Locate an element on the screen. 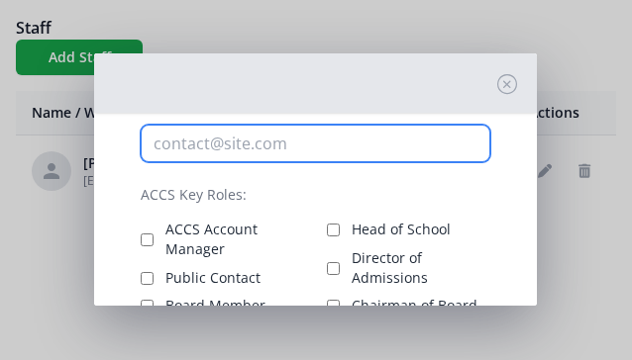 The height and width of the screenshot is (360, 632). span: Head of School is located at coordinates (401, 230).